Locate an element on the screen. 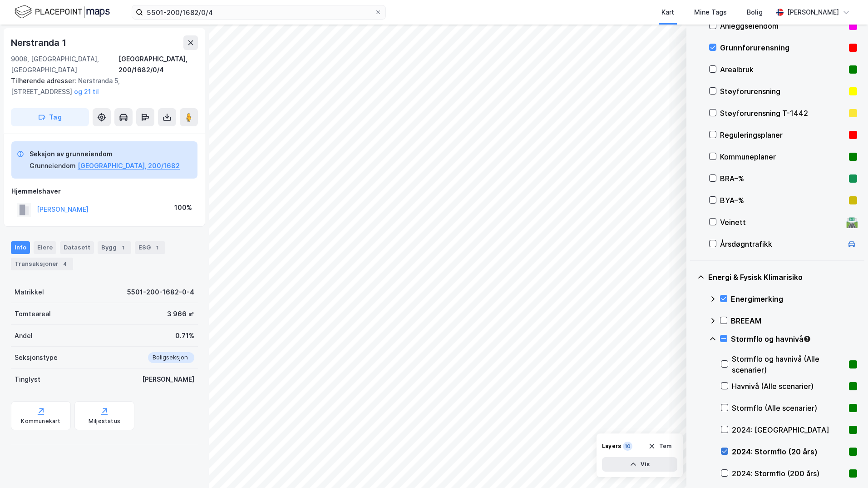 The height and width of the screenshot is (488, 868). div: Bygg is located at coordinates (114, 248).